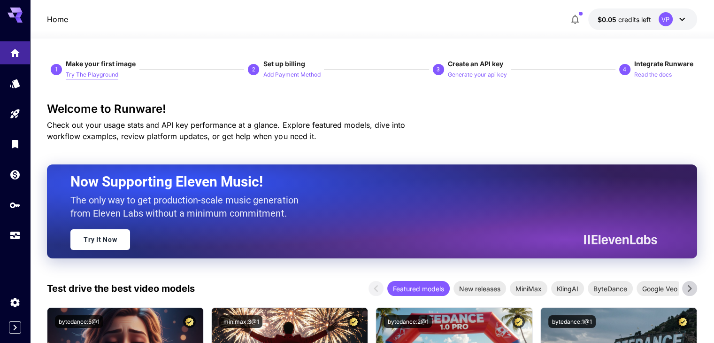 This screenshot has height=343, width=714. Describe the element at coordinates (57, 19) in the screenshot. I see `nav: breadcrumb` at that location.